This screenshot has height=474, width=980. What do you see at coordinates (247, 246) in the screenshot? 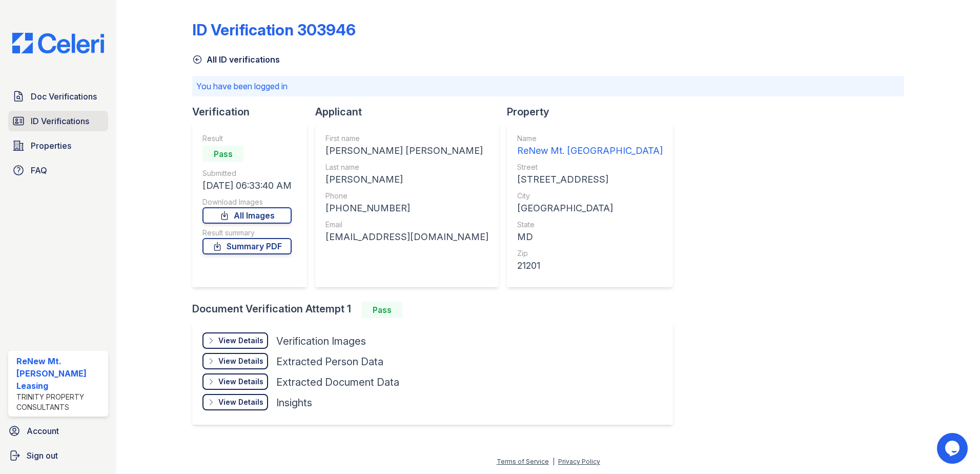
I see `a: Summary PDF` at bounding box center [247, 246].